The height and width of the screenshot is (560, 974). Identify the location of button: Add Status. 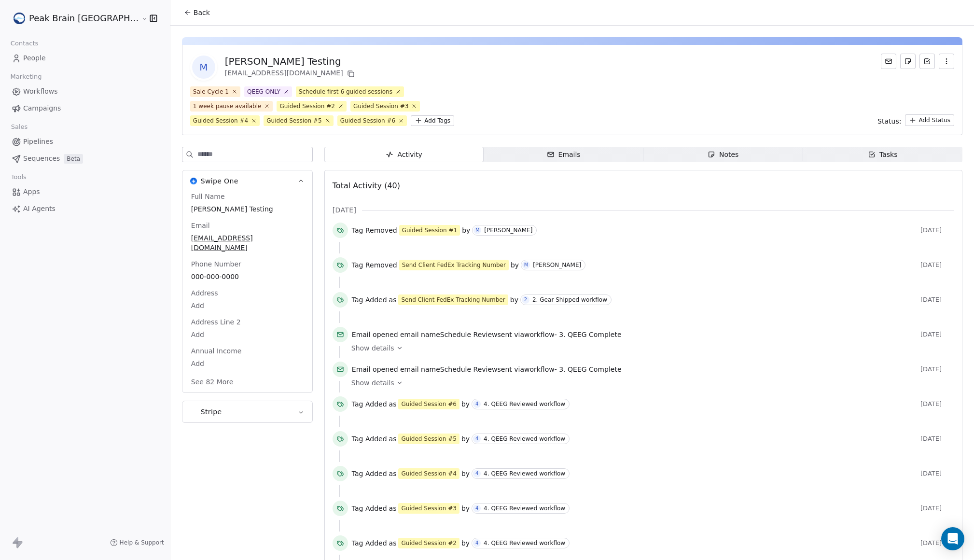
(929, 120).